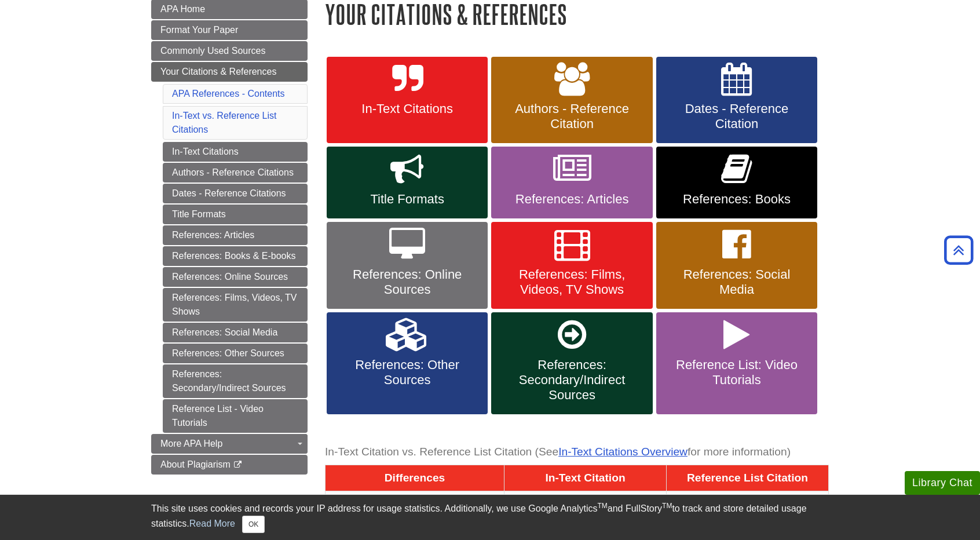 This screenshot has width=980, height=540. What do you see at coordinates (737, 372) in the screenshot?
I see `span: Reference List: Video Tutorials` at bounding box center [737, 372].